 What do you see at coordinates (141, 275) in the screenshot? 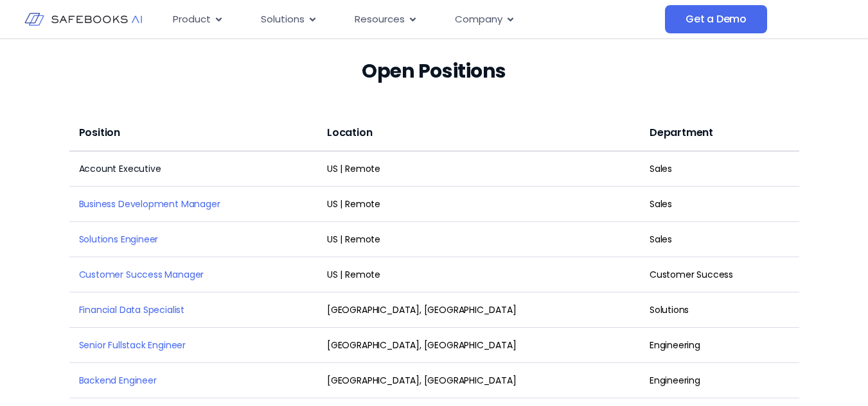
I see `a: Customer Success Manager` at bounding box center [141, 275].